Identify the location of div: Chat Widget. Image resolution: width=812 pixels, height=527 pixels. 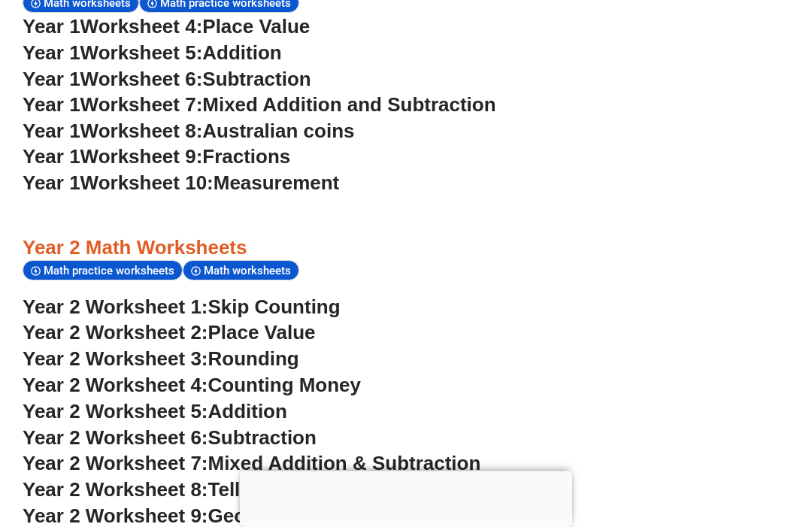
(682, 442).